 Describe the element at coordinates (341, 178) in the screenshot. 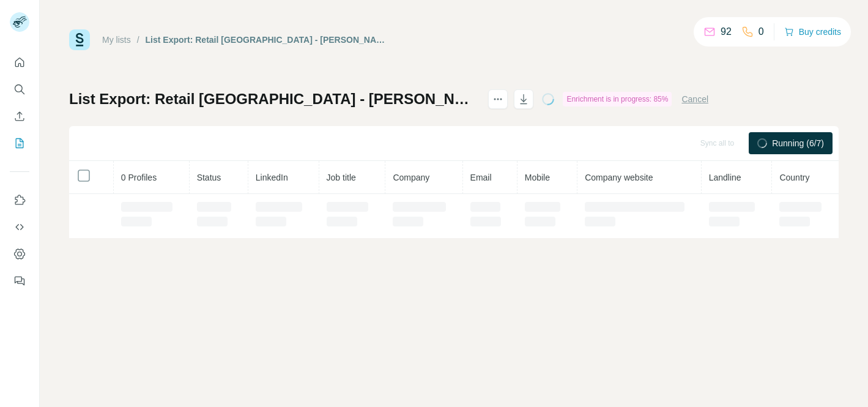

I see `span: Job title` at that location.